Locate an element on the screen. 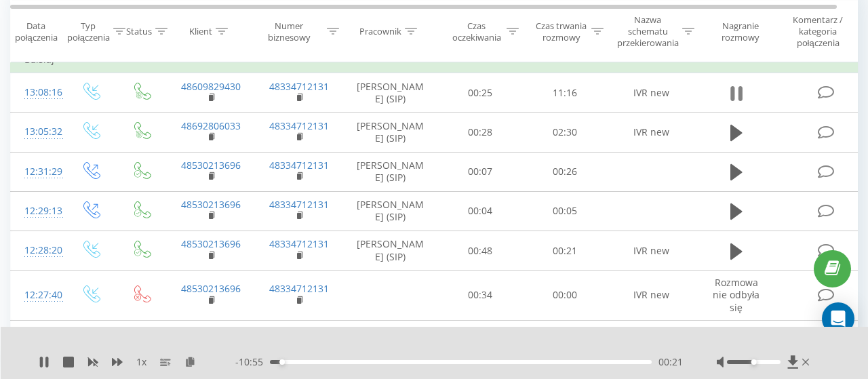  span: Rozmowa nie odbyła się is located at coordinates (735, 295).